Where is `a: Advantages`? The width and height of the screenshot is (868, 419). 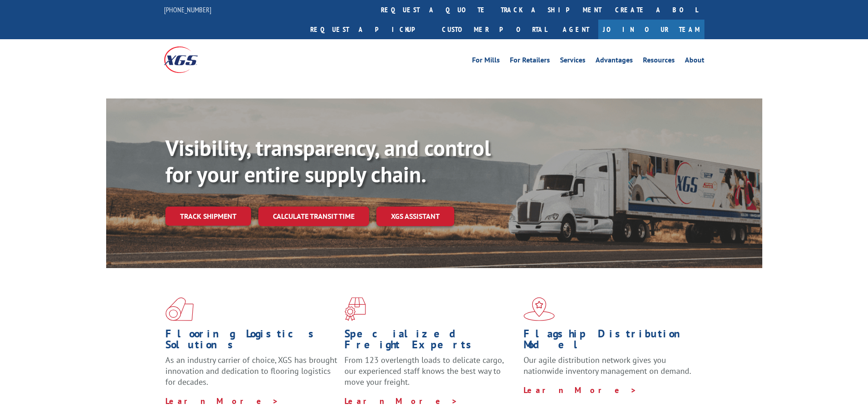
a: Advantages is located at coordinates (614, 62).